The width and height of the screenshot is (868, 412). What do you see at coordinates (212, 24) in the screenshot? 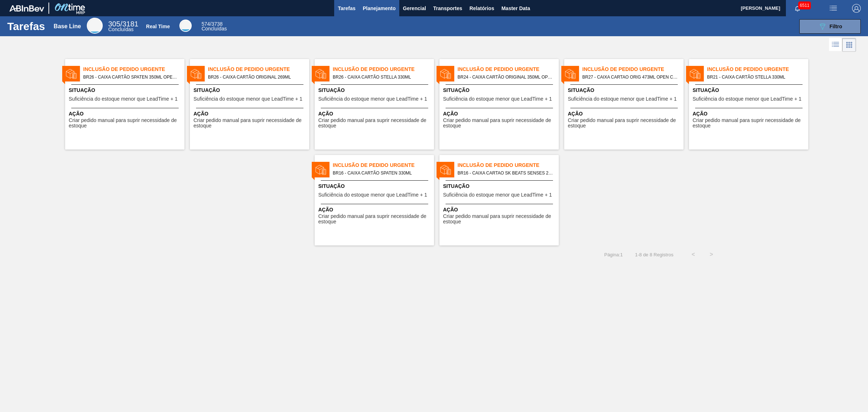
I see `span: / 3738` at bounding box center [212, 24].